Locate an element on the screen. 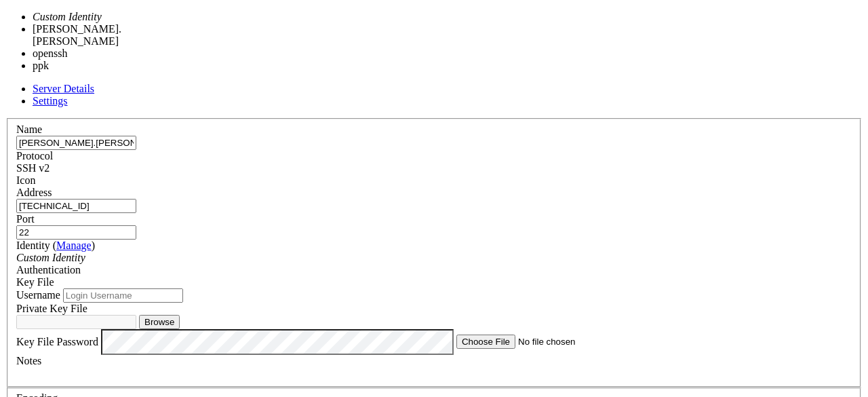 The width and height of the screenshot is (868, 397). li: ppk is located at coordinates (118, 65).